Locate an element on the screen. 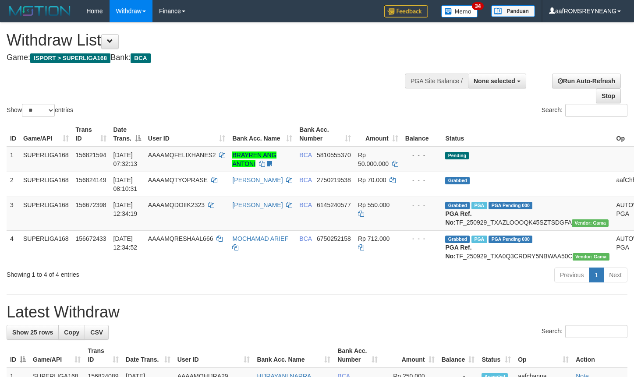  h1: Withdraw List is located at coordinates (210, 40).